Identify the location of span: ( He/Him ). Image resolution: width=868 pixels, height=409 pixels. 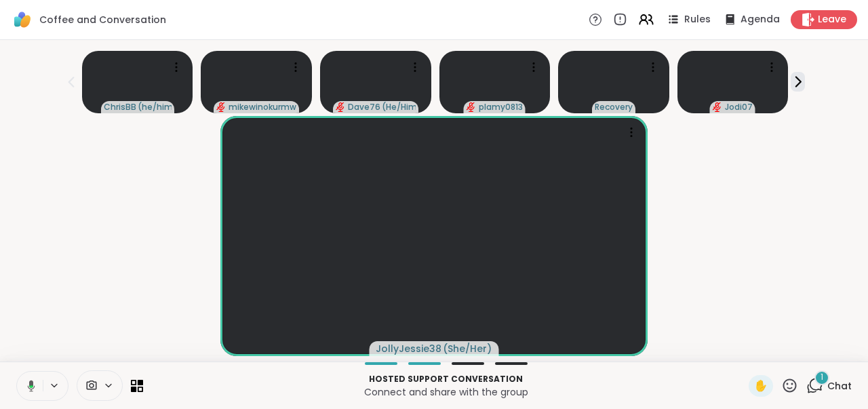
(399, 107).